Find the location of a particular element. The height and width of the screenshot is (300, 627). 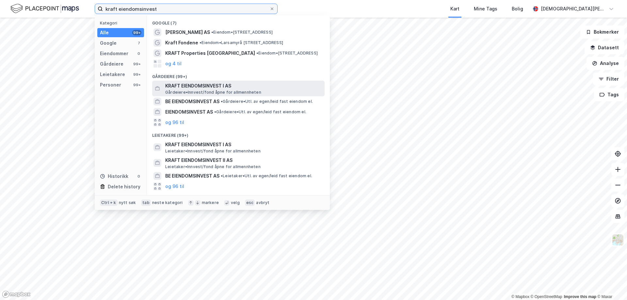

button: Tags is located at coordinates (609, 95).